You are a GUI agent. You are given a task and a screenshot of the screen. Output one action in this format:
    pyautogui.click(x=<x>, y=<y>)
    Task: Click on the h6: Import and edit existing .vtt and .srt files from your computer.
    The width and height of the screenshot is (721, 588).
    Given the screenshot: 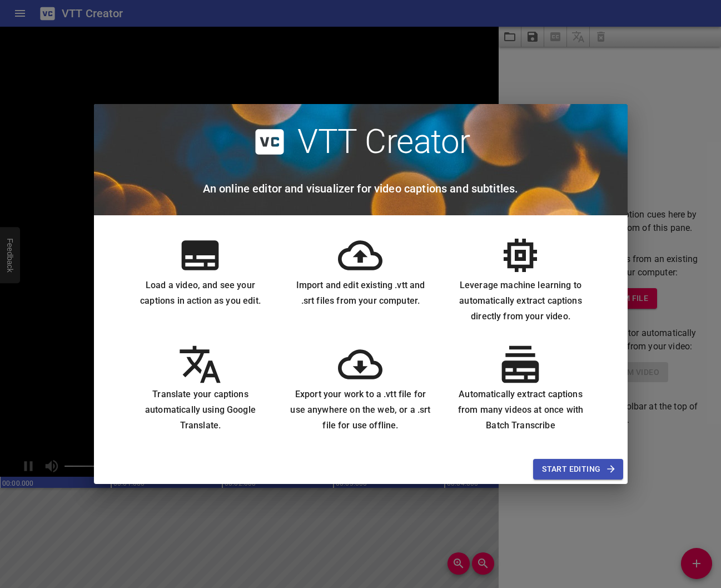 What is the action you would take?
    pyautogui.click(x=360, y=293)
    